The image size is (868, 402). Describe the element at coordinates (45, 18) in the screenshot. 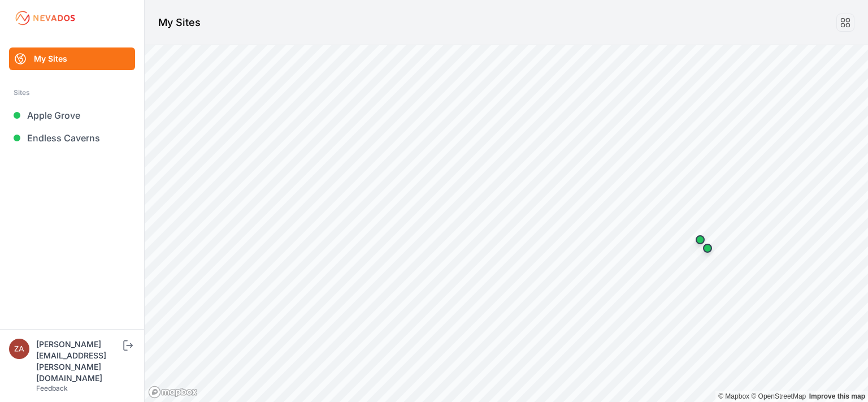

I see `img: Nevados` at that location.